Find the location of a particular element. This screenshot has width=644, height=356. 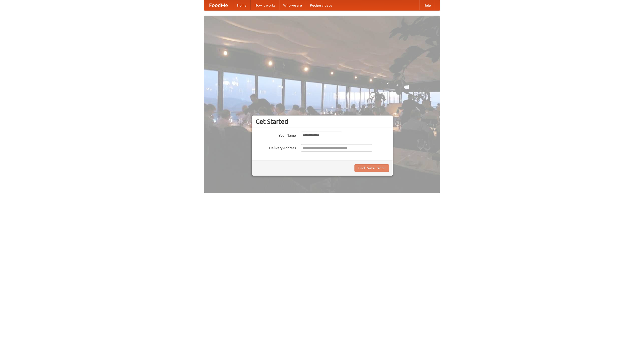

a: How it works is located at coordinates (265, 6).